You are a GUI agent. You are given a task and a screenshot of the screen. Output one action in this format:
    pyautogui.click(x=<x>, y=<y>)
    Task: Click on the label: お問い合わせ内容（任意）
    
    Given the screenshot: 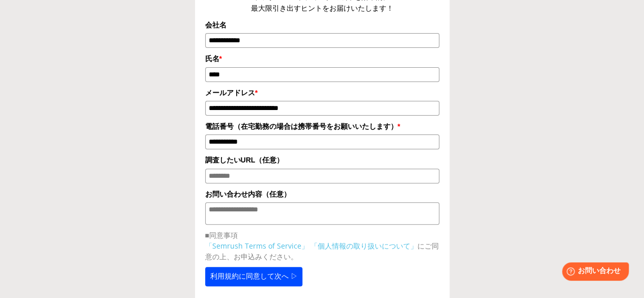 What is the action you would take?
    pyautogui.click(x=322, y=193)
    